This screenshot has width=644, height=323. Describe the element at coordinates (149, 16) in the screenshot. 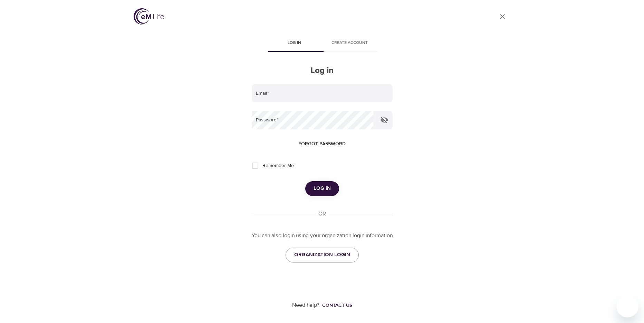

I see `img: logo` at that location.